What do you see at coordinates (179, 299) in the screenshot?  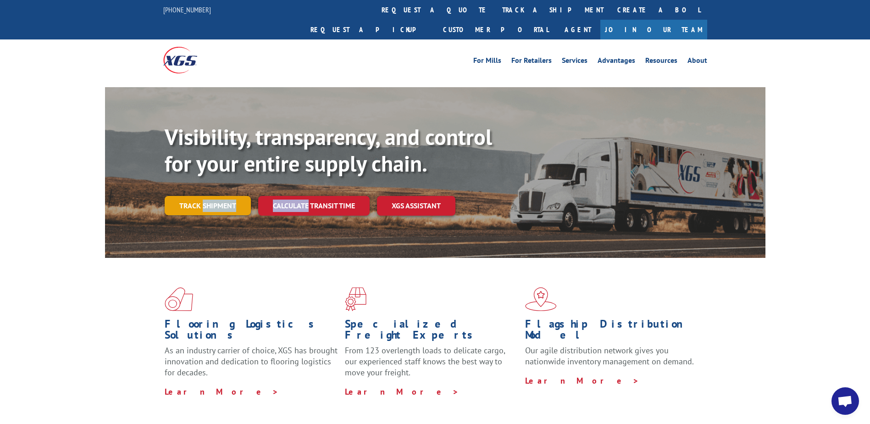 I see `img: xgs-icon-total-supply-chain-intelligence-red` at bounding box center [179, 299].